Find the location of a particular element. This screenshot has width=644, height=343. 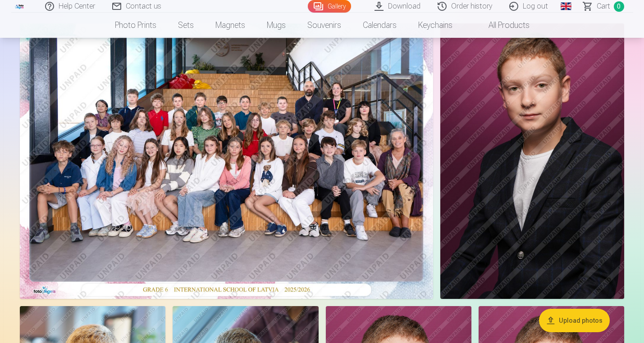

button: Upload photos is located at coordinates (574, 320).